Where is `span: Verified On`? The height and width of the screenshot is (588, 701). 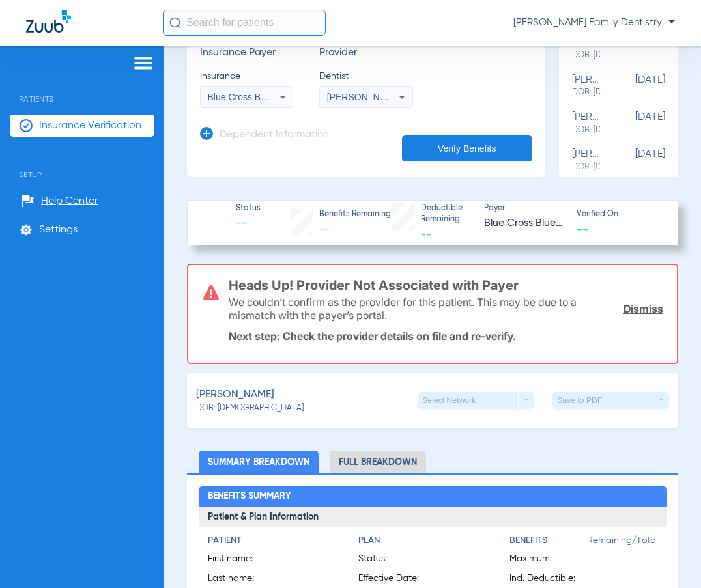
span: Verified On is located at coordinates (618, 215).